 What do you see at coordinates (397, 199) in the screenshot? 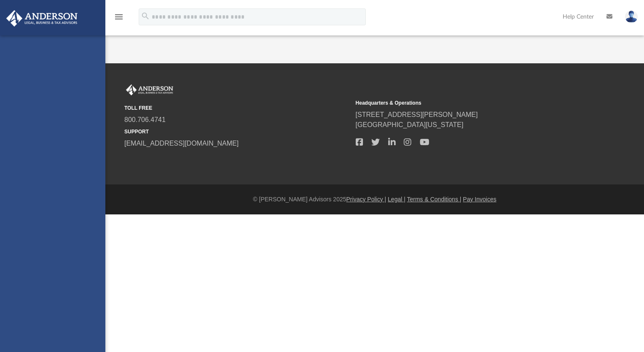
I see `a: Legal |` at bounding box center [397, 199].